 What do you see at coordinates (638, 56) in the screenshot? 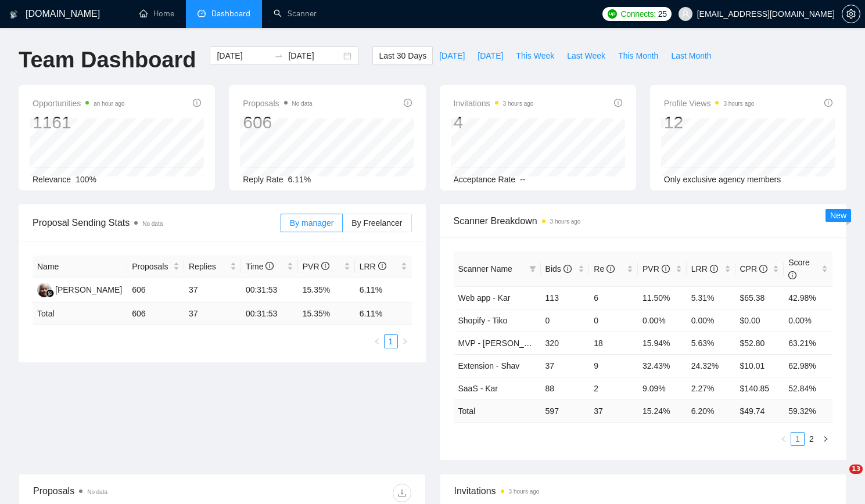
I see `span: This Month` at bounding box center [638, 56].